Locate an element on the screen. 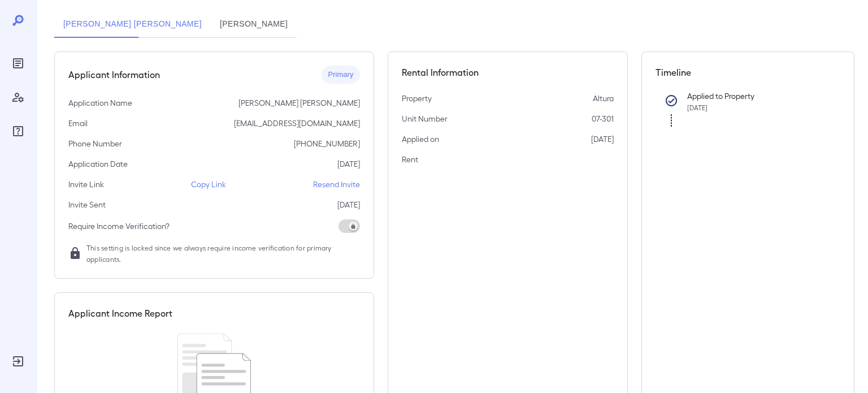 Image resolution: width=868 pixels, height=393 pixels. p: Copy Link is located at coordinates (208, 184).